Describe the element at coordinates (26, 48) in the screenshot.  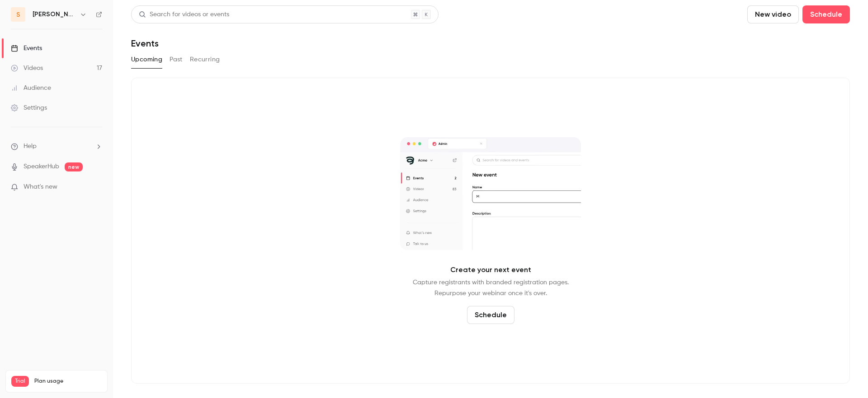
I see `div: Events` at that location.